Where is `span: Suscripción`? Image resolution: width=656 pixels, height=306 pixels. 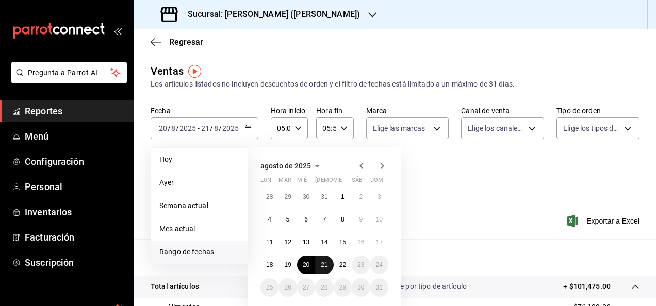 span: Suscripción is located at coordinates (75, 262).